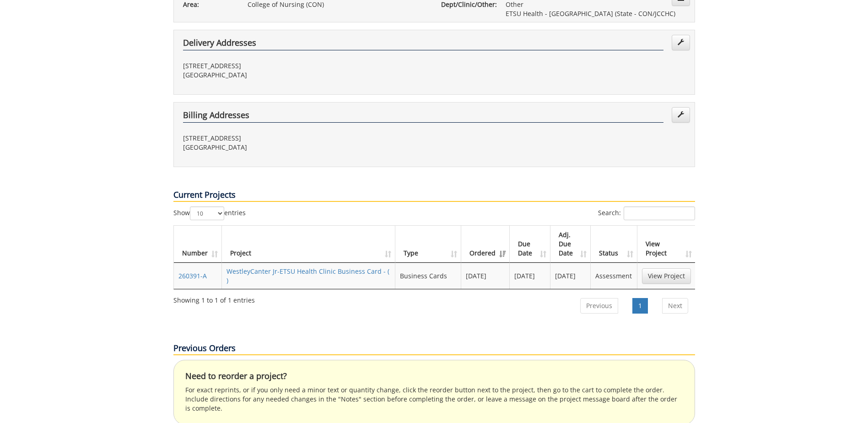 This screenshot has height=423, width=868. Describe the element at coordinates (434, 349) in the screenshot. I see `p: Previous Orders` at that location.